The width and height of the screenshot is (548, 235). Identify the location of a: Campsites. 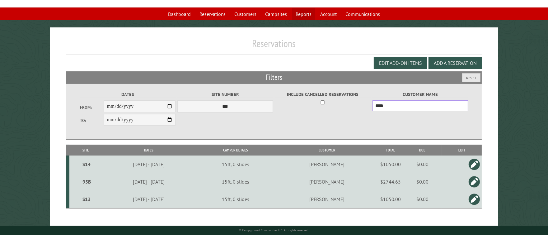
(276, 14).